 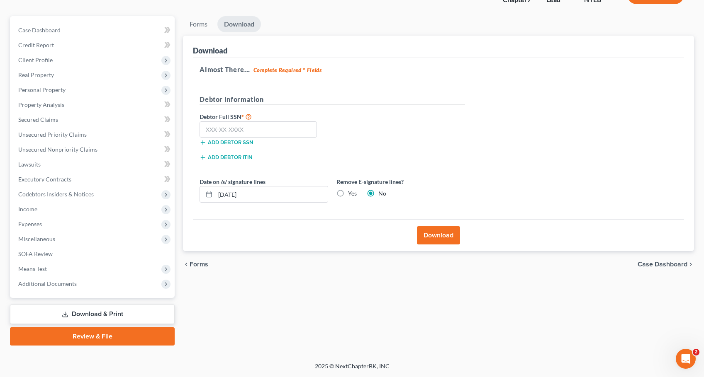 What do you see at coordinates (93, 254) in the screenshot?
I see `a: SOFA Review` at bounding box center [93, 254].